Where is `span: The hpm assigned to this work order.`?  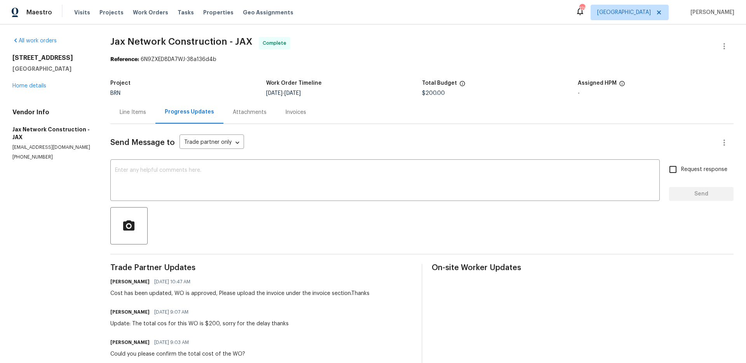 span: The hpm assigned to this work order. is located at coordinates (622, 86).